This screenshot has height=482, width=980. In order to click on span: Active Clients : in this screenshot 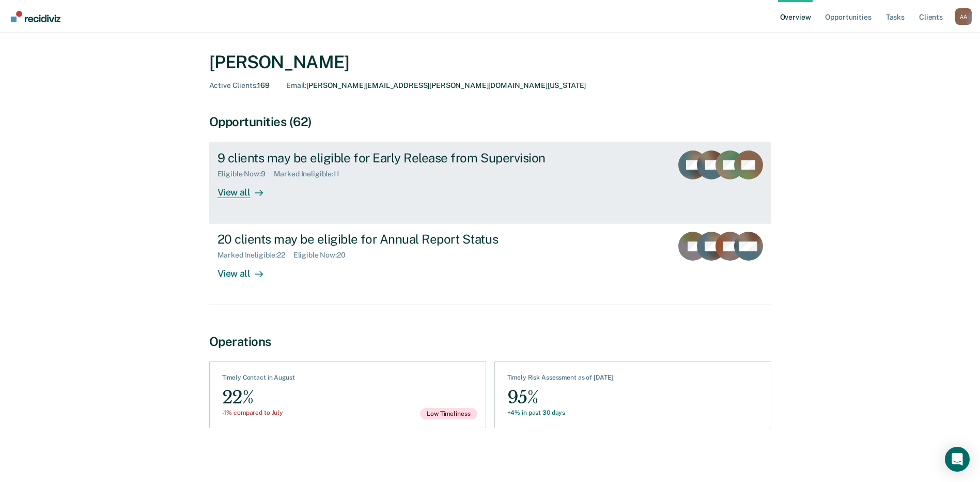, I will do `click(233, 85)`.